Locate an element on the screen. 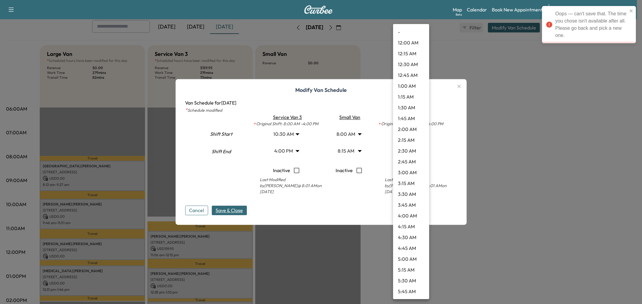 This screenshot has height=304, width=642. li: 1:30 AM is located at coordinates (411, 108).